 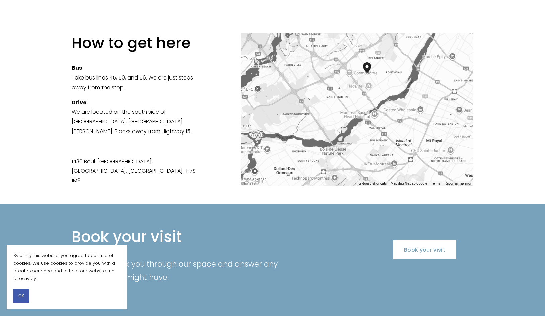 I want to click on div: Vic Collective 1430 Boul. St-Martin Ouest Laval, Canada, so click(x=371, y=73).